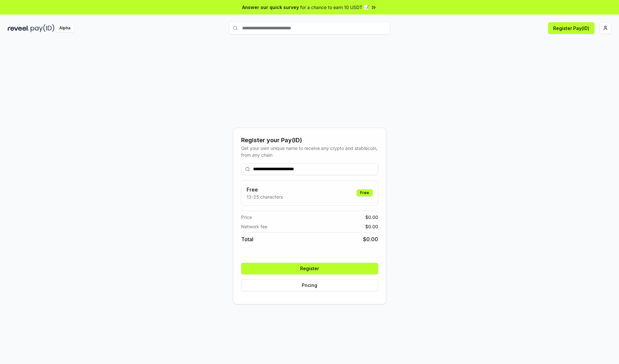 This screenshot has width=619, height=364. I want to click on span: Network fee, so click(254, 226).